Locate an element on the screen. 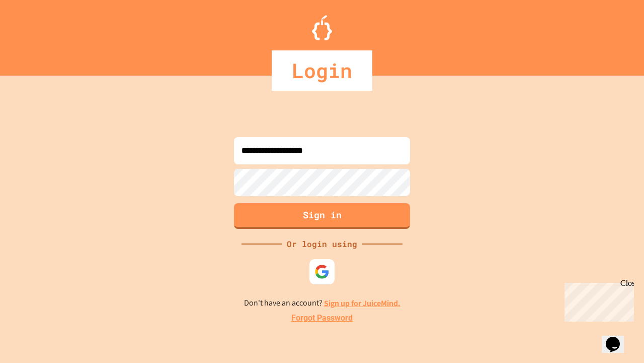 The width and height of the screenshot is (644, 363). div: Or login using is located at coordinates (322, 244).